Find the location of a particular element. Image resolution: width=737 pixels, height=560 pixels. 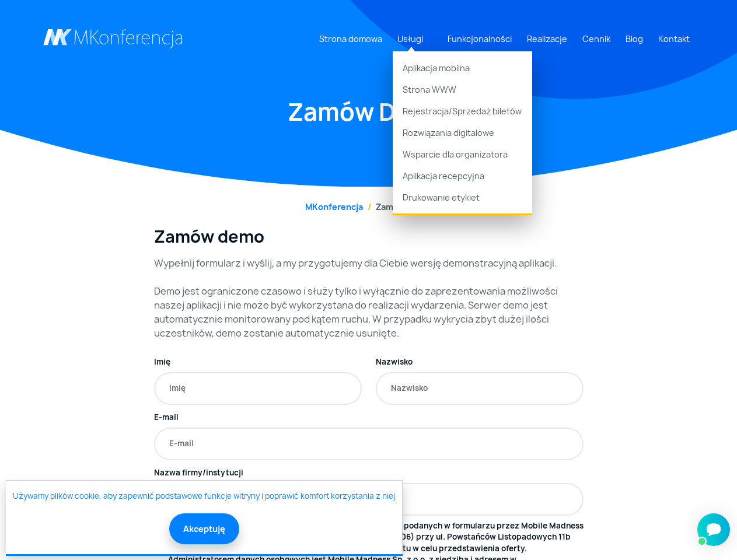

a: MKonferencja is located at coordinates (334, 207).